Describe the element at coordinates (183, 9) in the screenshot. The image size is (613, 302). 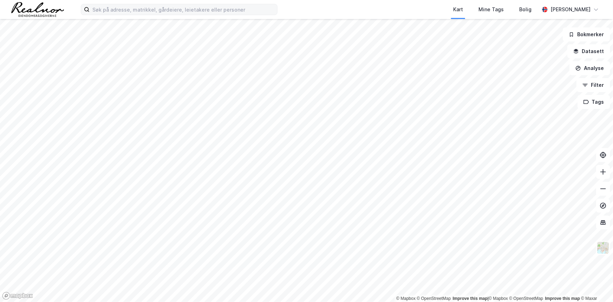
I see `input: Søk på adresse, matrikkel, gårdeiere, leietakere eller personer` at that location.